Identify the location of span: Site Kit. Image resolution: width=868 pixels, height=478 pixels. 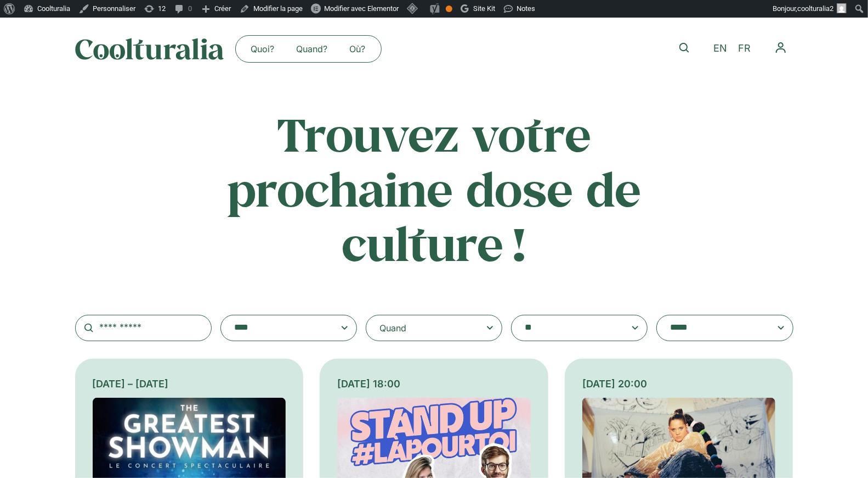
(484, 8).